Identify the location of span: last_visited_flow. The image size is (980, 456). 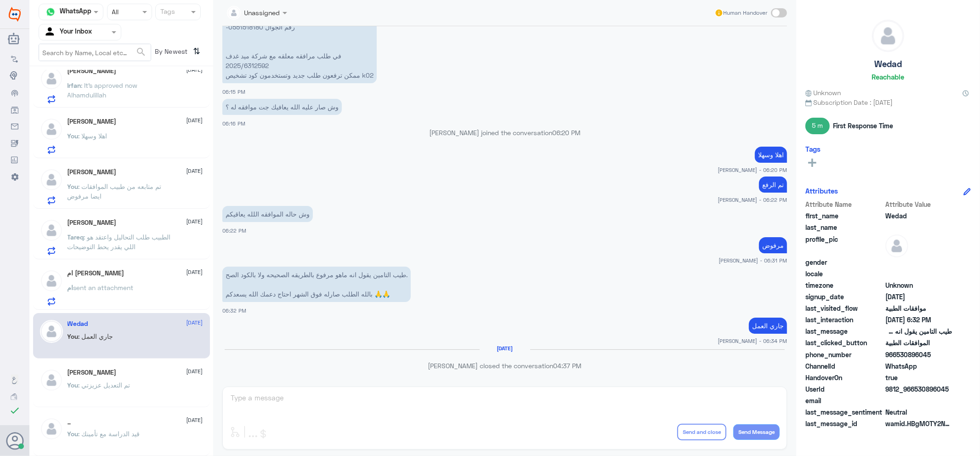
(845, 308).